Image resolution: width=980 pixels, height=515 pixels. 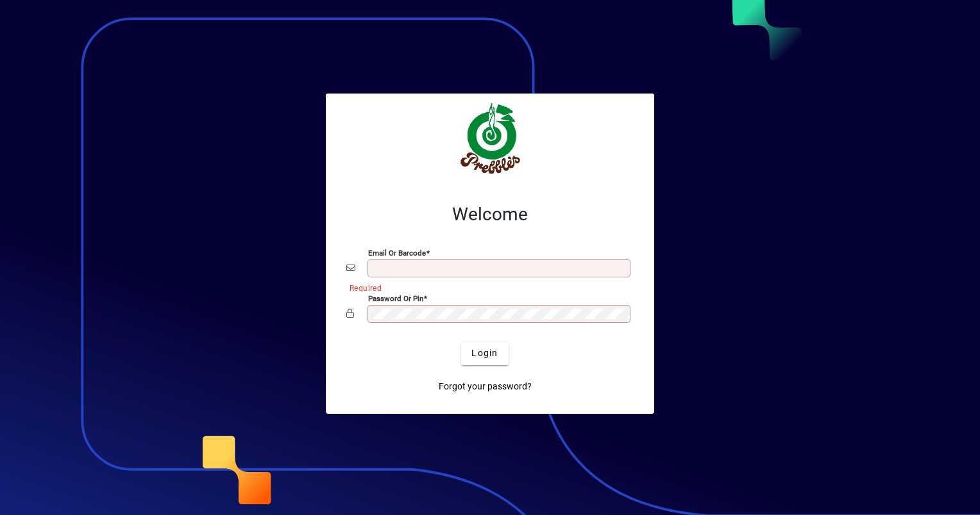 I want to click on mat-error: Required, so click(x=486, y=287).